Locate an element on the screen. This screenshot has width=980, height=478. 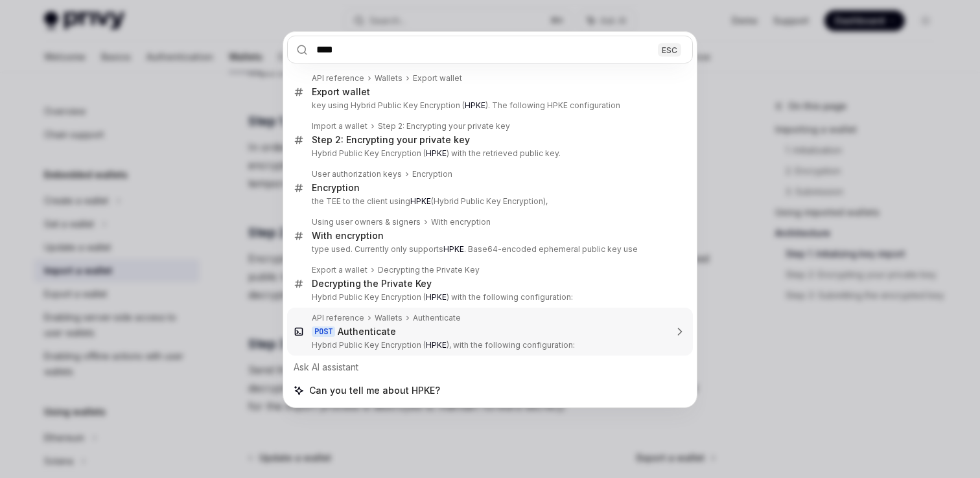
div: Import a wallet is located at coordinates (339, 126).